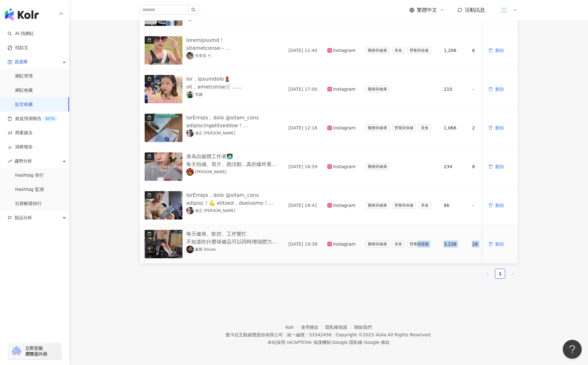  I want to click on a: 聯絡我們, so click(363, 327).